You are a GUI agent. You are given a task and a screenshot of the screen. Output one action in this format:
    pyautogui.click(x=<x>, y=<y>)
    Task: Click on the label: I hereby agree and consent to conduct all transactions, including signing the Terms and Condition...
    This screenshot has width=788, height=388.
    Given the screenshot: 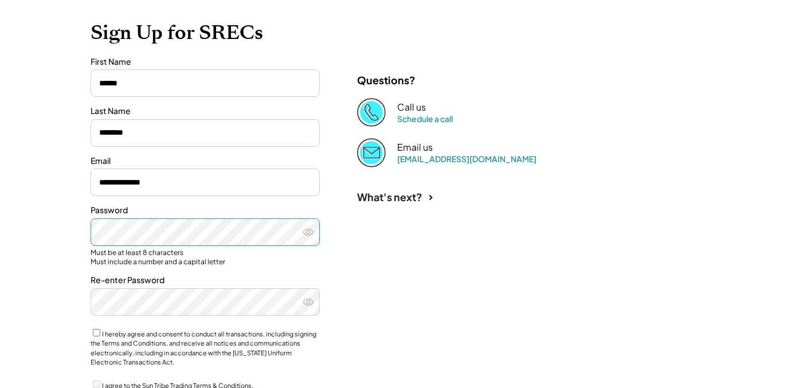 What is the action you would take?
    pyautogui.click(x=204, y=348)
    